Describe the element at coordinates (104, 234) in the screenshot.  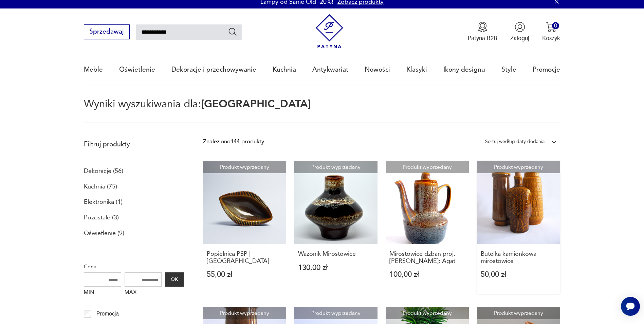
I see `p: Oświetlenie (9)` at that location.